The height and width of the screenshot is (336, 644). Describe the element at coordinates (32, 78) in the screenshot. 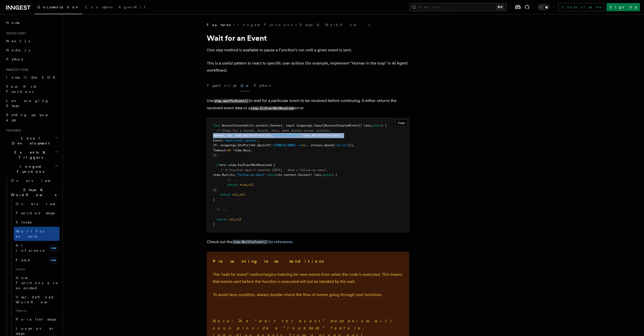

I see `span: Install the SDK` at that location.